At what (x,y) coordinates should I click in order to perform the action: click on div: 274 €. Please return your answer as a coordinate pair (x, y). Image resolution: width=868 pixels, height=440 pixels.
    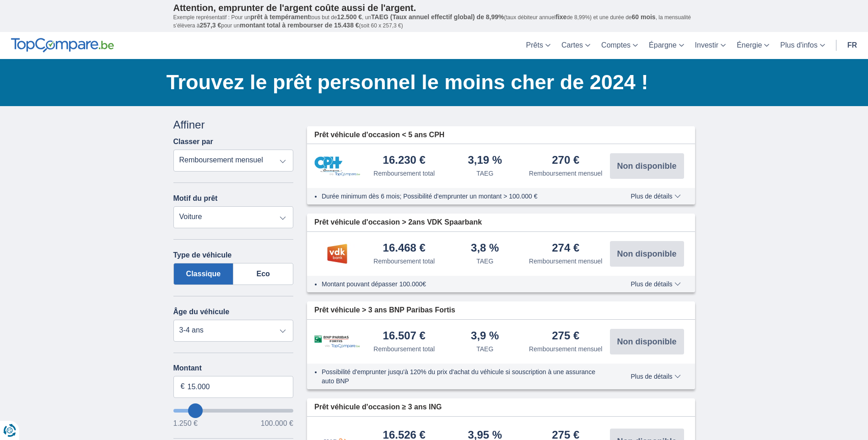
    Looking at the image, I should click on (565, 248).